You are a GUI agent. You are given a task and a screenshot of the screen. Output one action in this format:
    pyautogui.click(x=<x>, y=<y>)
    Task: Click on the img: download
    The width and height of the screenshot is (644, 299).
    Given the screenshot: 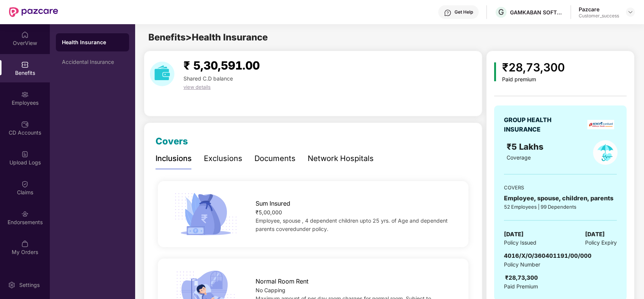 What is the action you would take?
    pyautogui.click(x=162, y=74)
    